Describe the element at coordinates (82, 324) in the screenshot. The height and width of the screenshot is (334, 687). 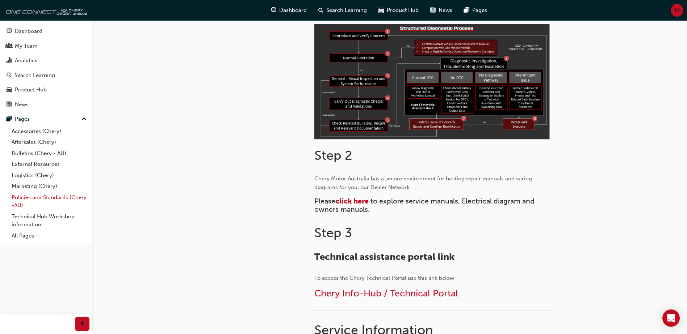
I see `span: prev-icon` at that location.